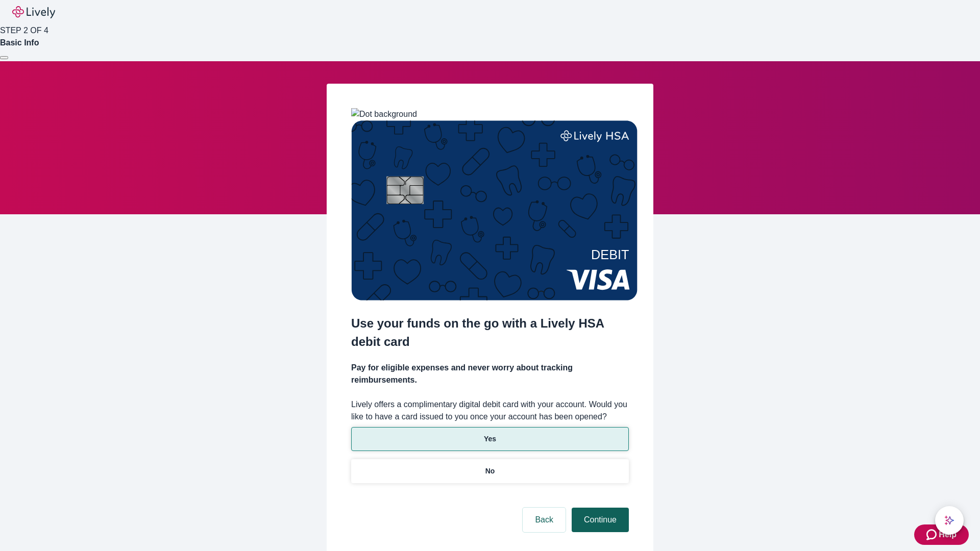 This screenshot has height=551, width=980. I want to click on label: Lively offers a complimentary digital debit card with your account. Would you like to have a card..., so click(490, 410).